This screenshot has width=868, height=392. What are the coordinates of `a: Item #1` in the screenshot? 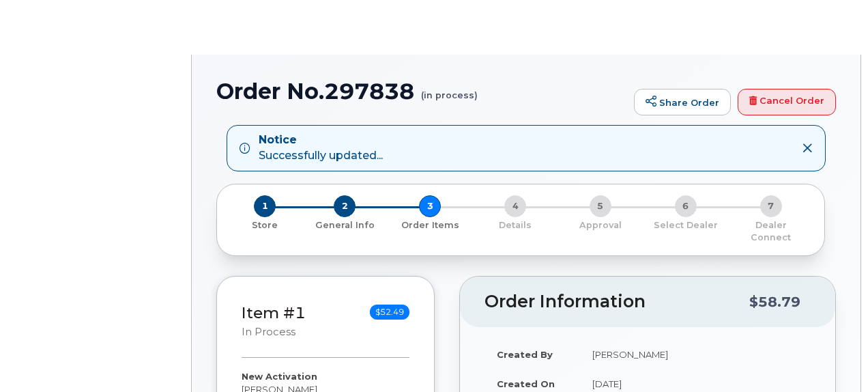 It's located at (273, 313).